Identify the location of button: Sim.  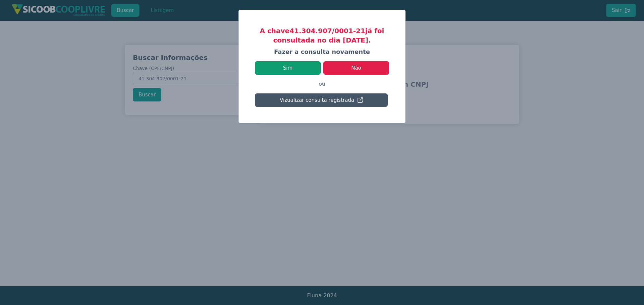
(288, 68).